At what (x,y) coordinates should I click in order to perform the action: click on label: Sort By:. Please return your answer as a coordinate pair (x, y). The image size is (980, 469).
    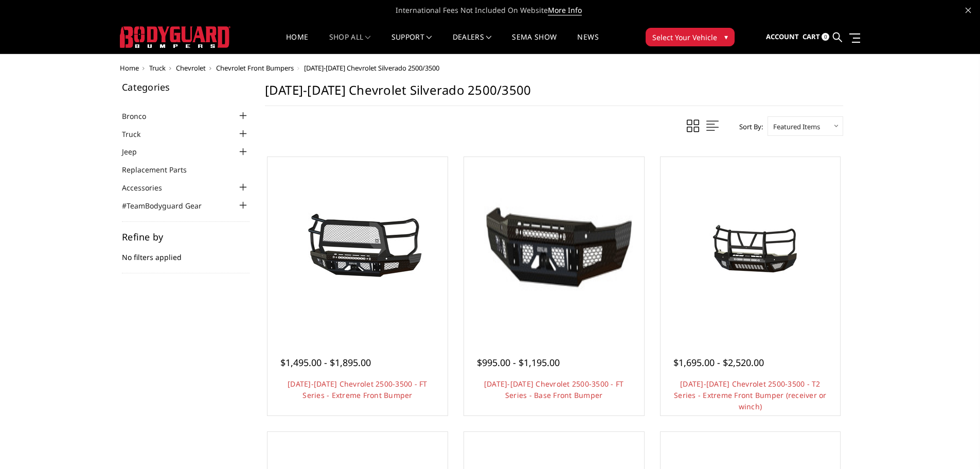
    Looking at the image, I should click on (748, 126).